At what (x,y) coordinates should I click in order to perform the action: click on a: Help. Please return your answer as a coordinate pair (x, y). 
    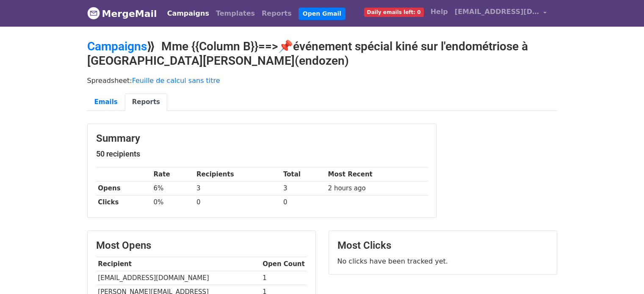
    Looking at the image, I should click on (439, 12).